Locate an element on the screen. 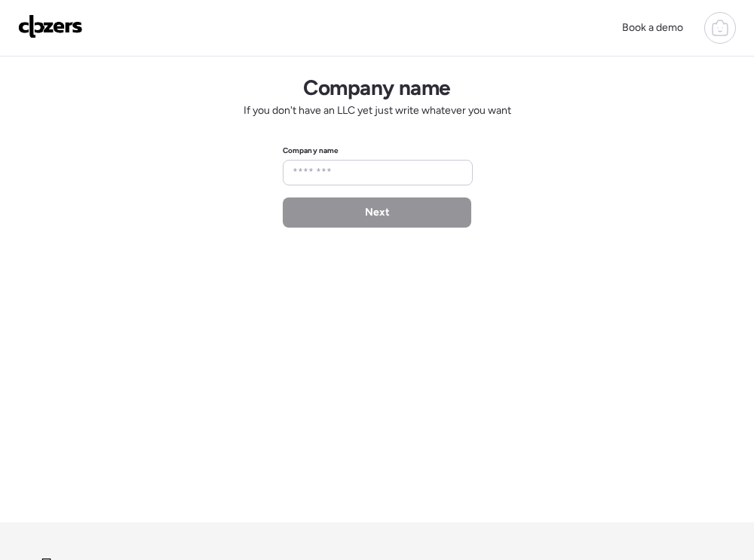 The width and height of the screenshot is (754, 560). label: Company name is located at coordinates (310, 150).